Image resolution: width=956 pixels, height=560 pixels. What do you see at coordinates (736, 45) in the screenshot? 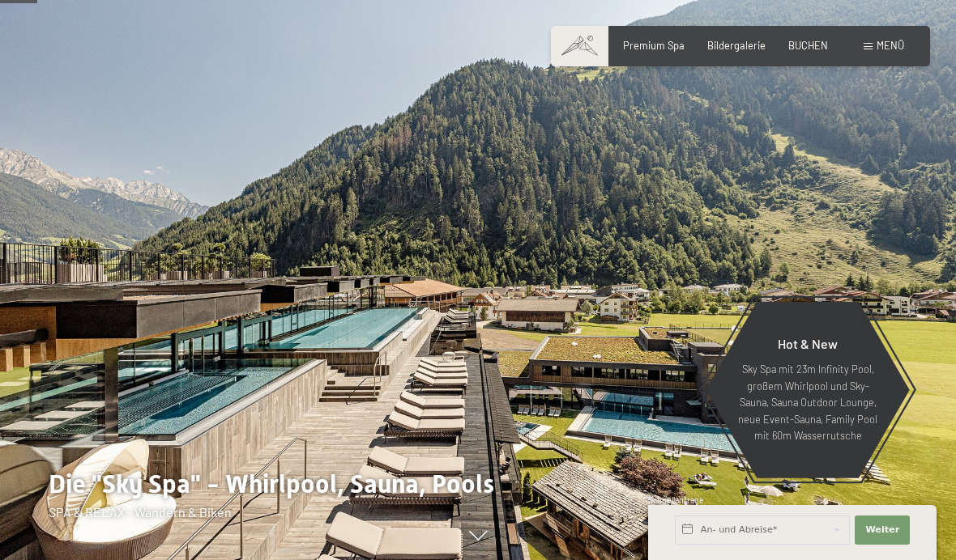
I see `span: Bildergalerie` at bounding box center [736, 45].